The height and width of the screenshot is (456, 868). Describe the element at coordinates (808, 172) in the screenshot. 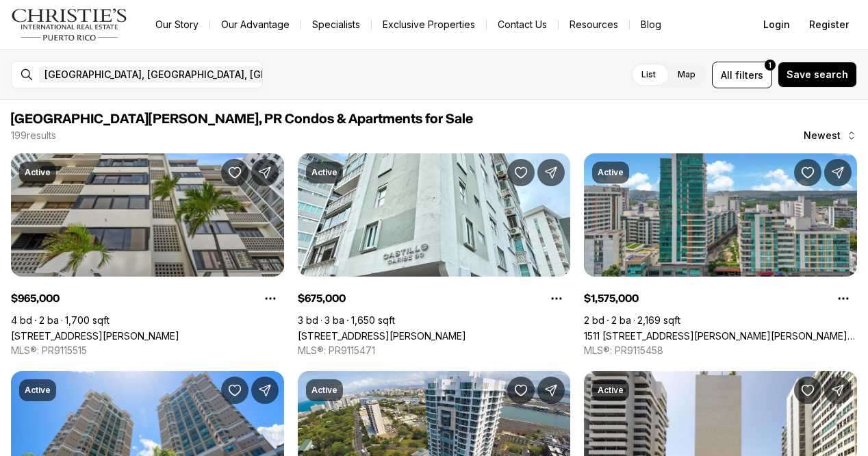

I see `button: Save Property: 1511 AVENIDA PONCE DE LEON #1023` at that location.